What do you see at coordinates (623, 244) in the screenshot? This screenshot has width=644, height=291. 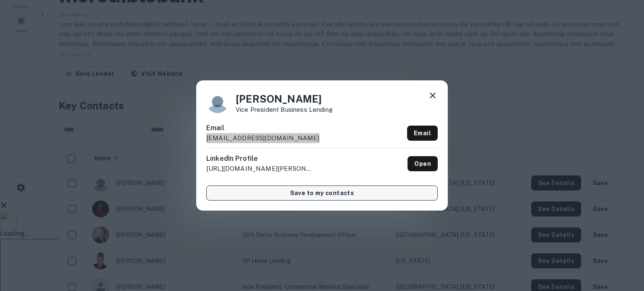 I see `div: Chat Widget` at bounding box center [623, 244].